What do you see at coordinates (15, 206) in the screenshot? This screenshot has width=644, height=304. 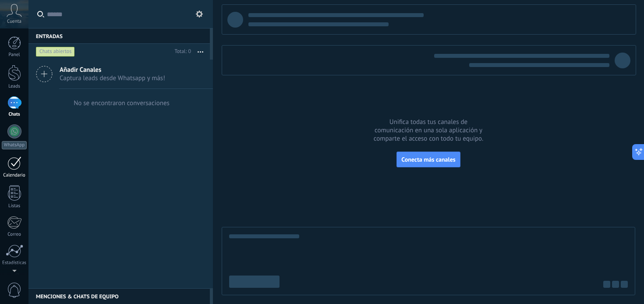 I see `div: Listas` at bounding box center [15, 206].